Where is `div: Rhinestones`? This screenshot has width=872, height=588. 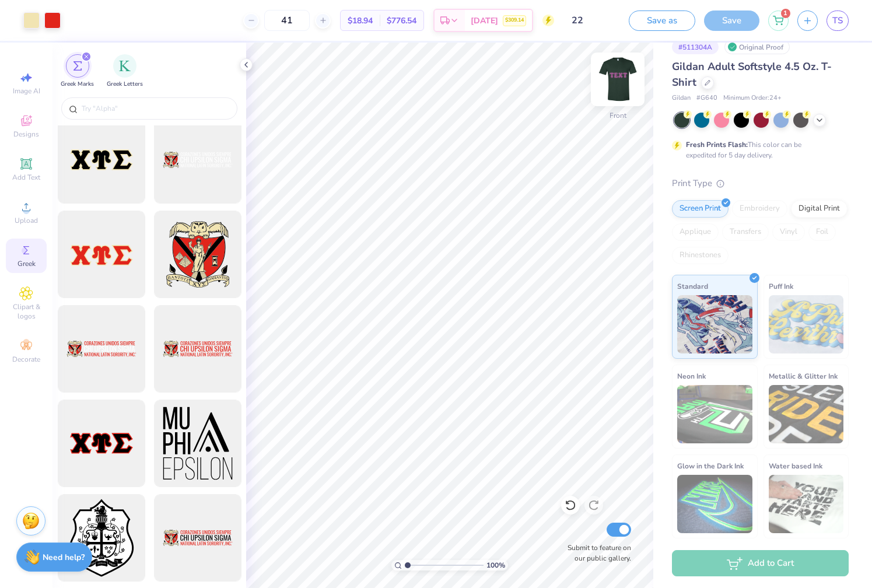 div: Rhinestones is located at coordinates (700, 255).